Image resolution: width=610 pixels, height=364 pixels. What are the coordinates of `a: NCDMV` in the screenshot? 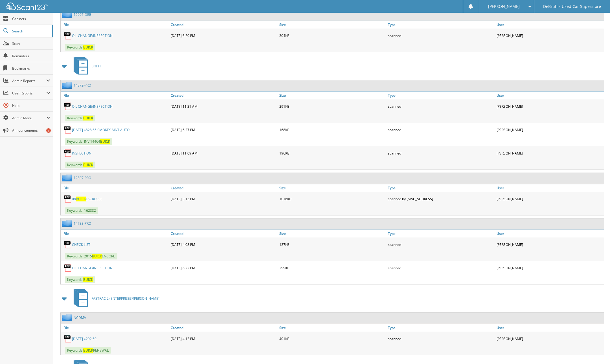 It's located at (80, 318).